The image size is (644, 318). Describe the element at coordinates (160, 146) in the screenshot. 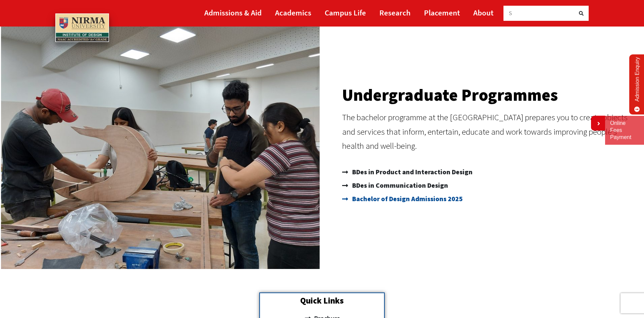

I see `img: Copy-of-20211119_172723-950x732` at that location.